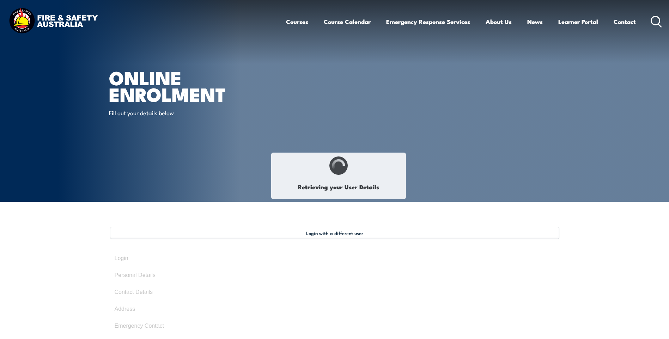 This screenshot has width=669, height=339. I want to click on h1: Online Enrolment, so click(196, 85).